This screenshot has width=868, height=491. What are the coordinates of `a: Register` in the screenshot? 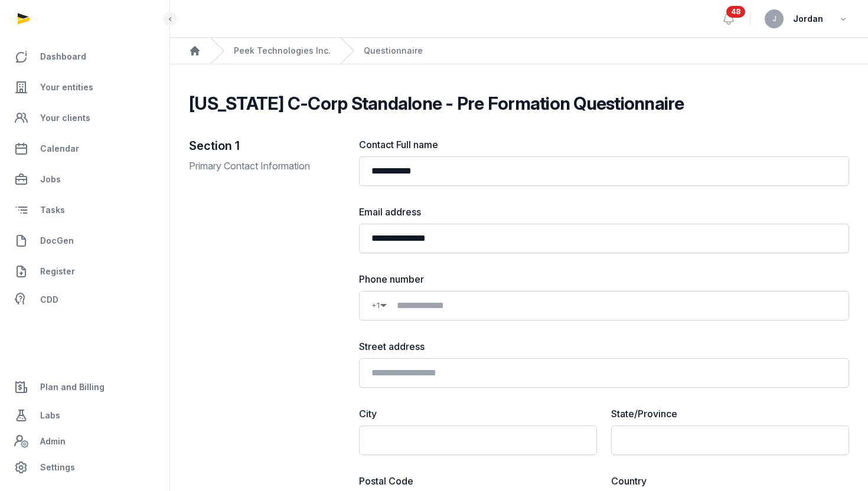 It's located at (85, 272).